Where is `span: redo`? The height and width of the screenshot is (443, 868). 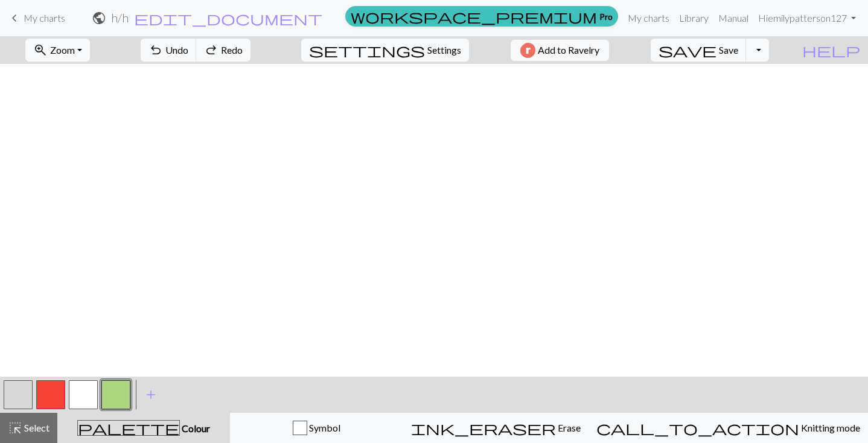 span: redo is located at coordinates (211, 50).